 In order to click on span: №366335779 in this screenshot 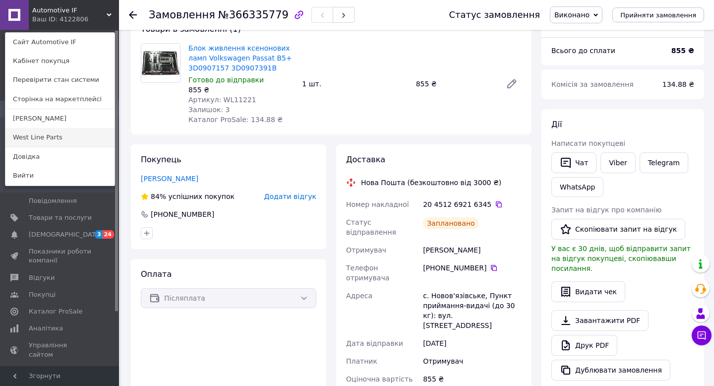, I will do `click(253, 15)`.